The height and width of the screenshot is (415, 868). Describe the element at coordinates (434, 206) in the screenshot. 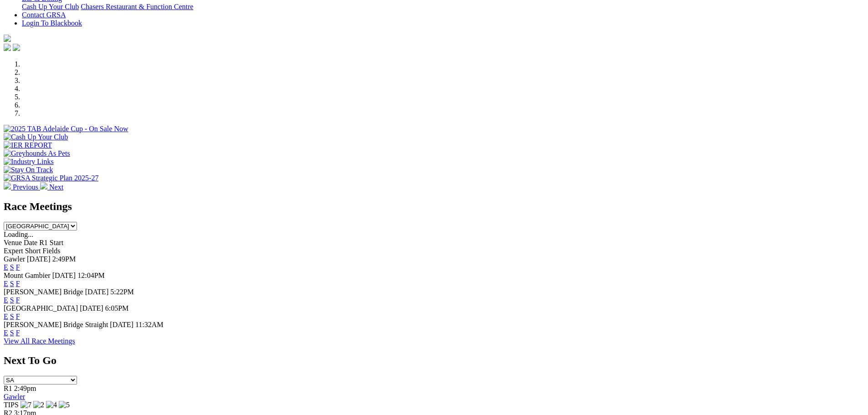

I see `h2: Race Meetings` at that location.